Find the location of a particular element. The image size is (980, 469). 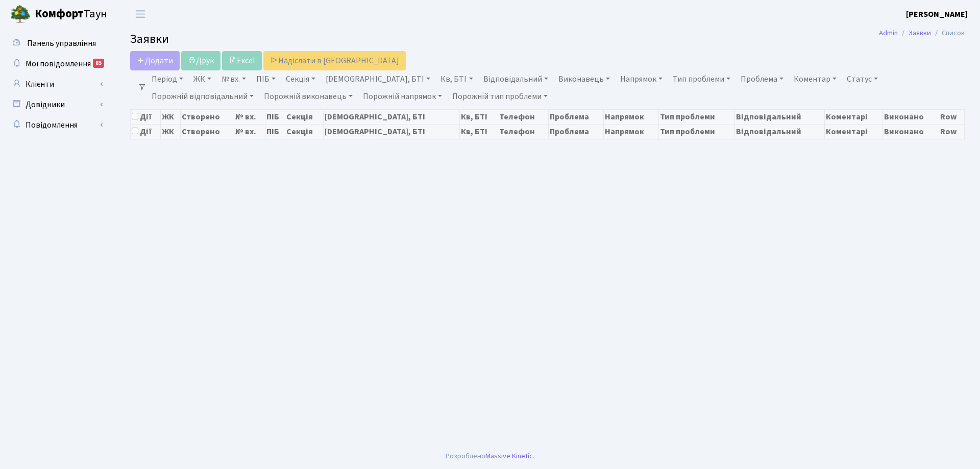

a: Період is located at coordinates (167, 79).